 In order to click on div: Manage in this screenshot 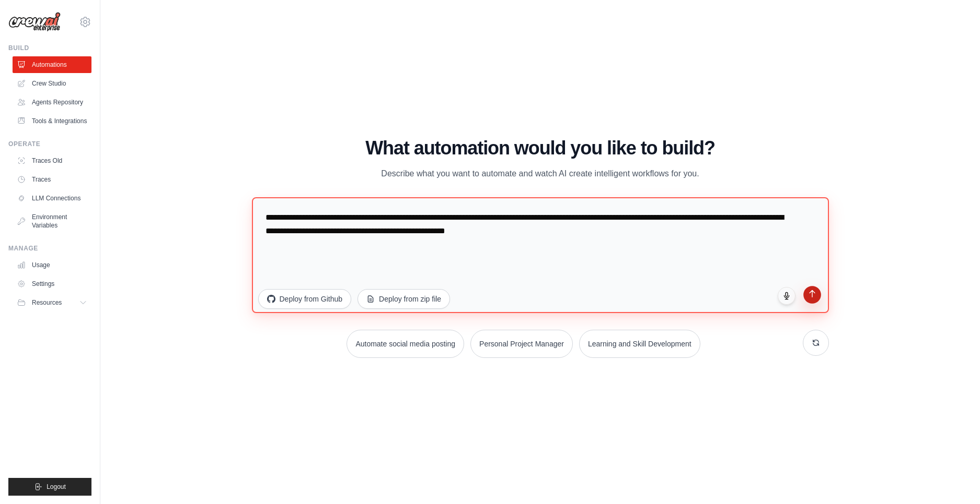, I will do `click(49, 249)`.